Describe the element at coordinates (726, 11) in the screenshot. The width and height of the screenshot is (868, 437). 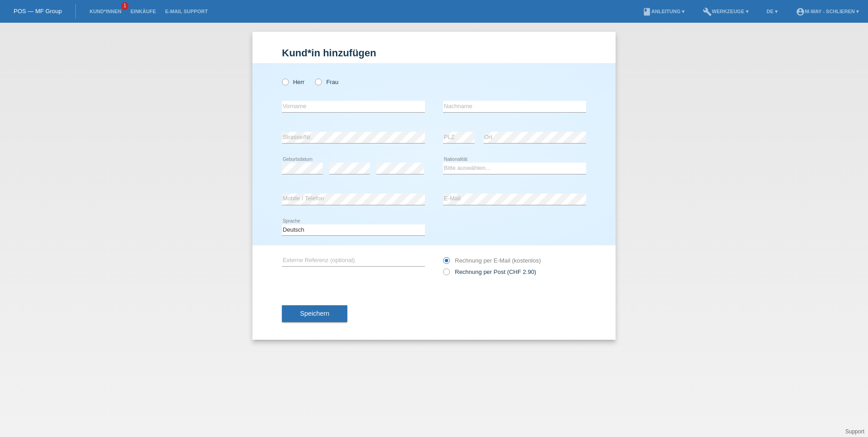
I see `a: buildWerkzeuge ▾` at that location.